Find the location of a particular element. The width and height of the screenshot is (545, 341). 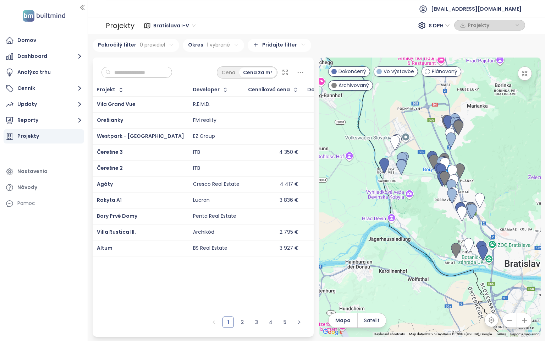

div: EZ Group is located at coordinates (204, 136).